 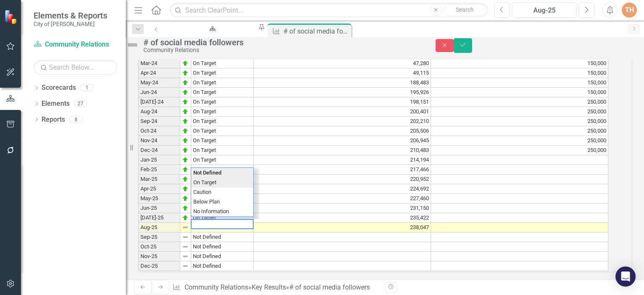 What do you see at coordinates (223, 202) in the screenshot?
I see `td: Below Plan` at bounding box center [223, 202].